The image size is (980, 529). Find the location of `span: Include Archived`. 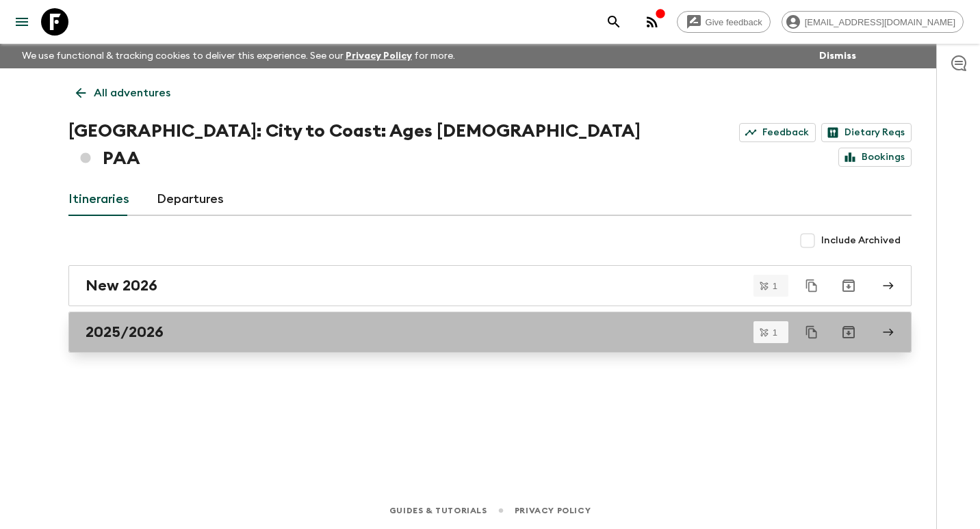

span: Include Archived is located at coordinates (861, 240).